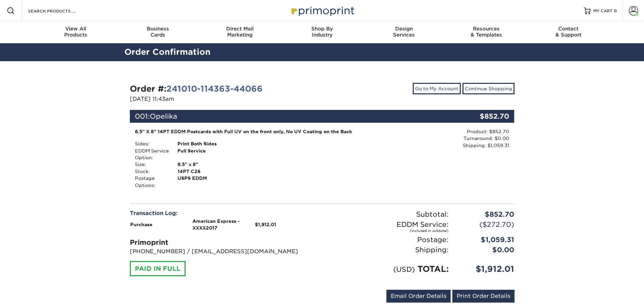 The width and height of the screenshot is (644, 308). Describe the element at coordinates (158, 32) in the screenshot. I see `div: Cards` at that location.